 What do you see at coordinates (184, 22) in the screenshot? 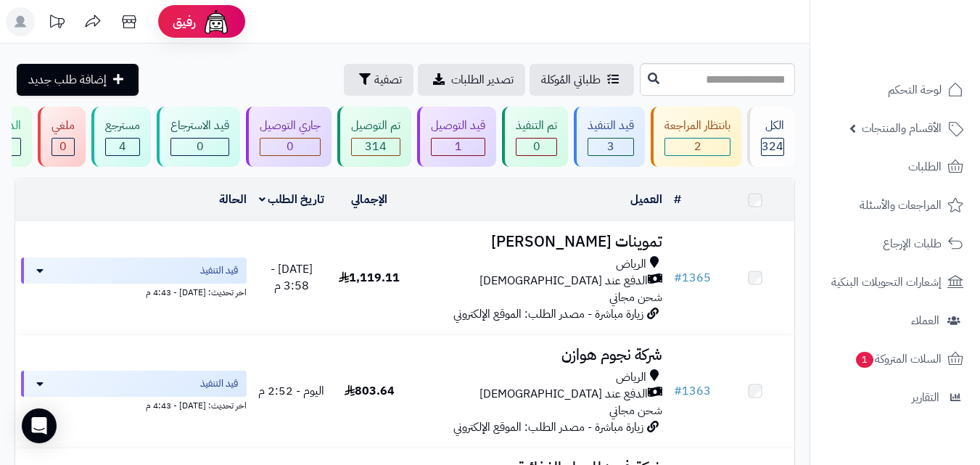
I see `span: رفيق` at bounding box center [184, 22].